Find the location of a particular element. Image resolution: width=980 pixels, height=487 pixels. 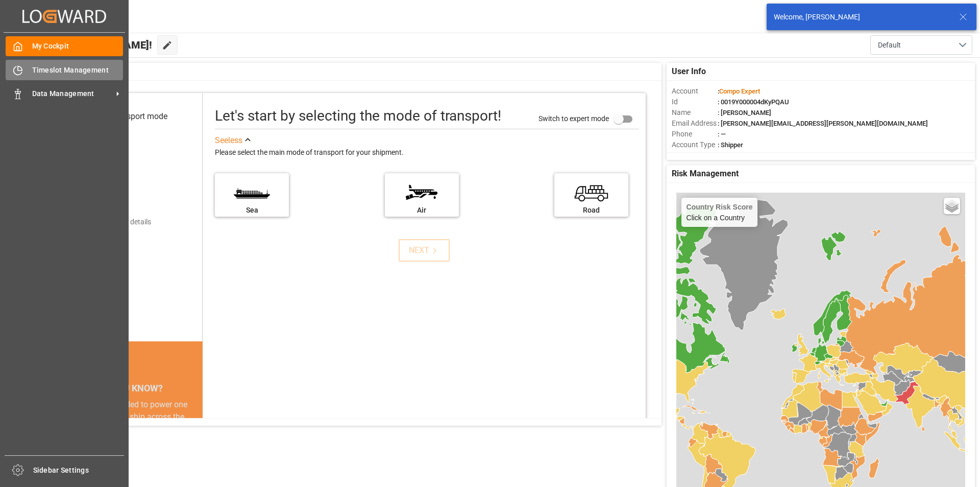

a: Layers is located at coordinates (952, 206).